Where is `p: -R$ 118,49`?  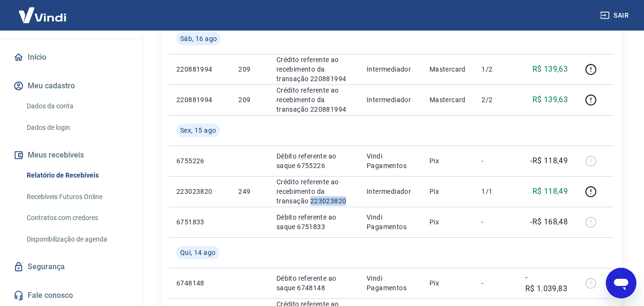
p: -R$ 118,49 is located at coordinates (549, 161).